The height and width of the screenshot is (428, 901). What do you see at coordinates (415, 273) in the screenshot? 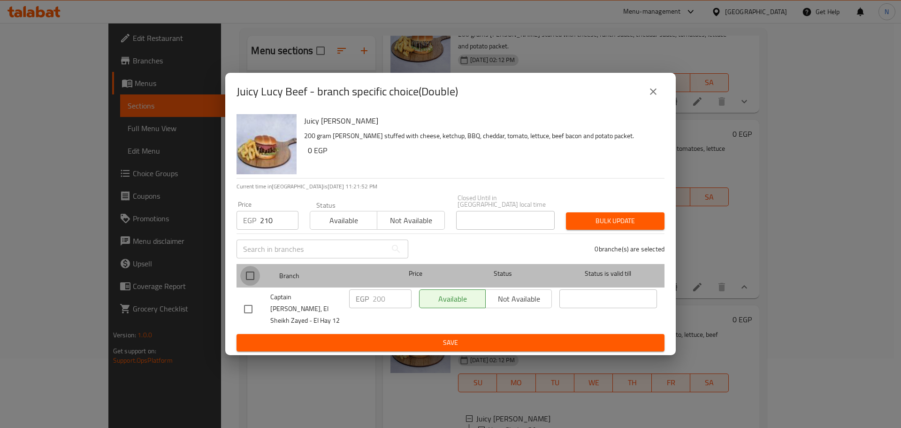
I see `span: Price` at bounding box center [415, 273].